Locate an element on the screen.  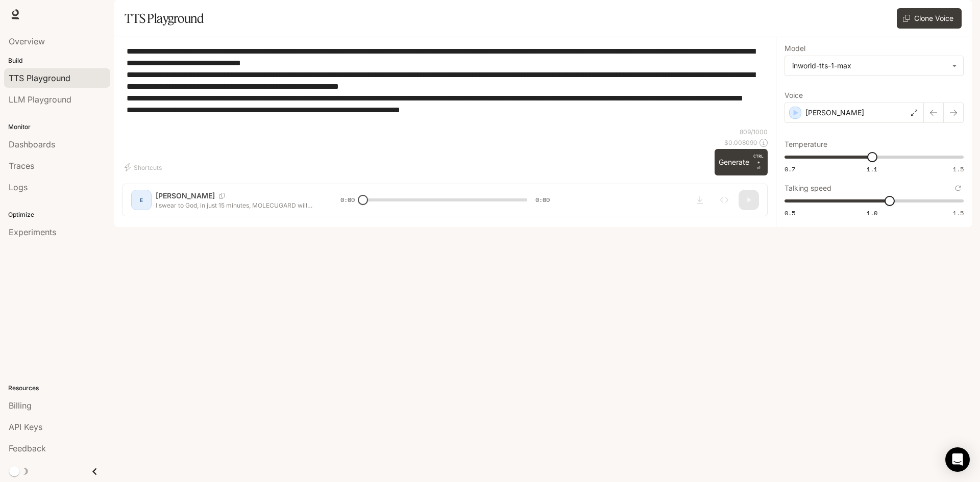
p: Talking speed is located at coordinates (808, 188).